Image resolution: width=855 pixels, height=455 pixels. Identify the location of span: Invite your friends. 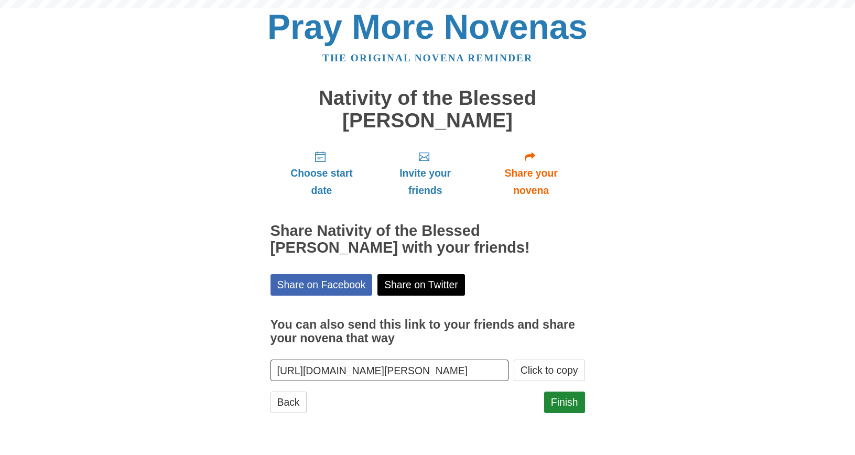
(424, 182).